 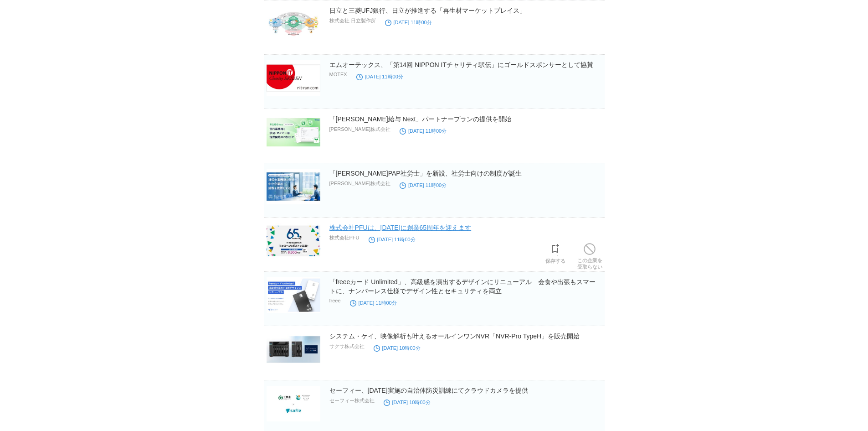 What do you see at coordinates (293, 23) in the screenshot?
I see `img: 67590-511-9ae2b0474aab350203c77a1a05325c57-1314x616.png` at bounding box center [293, 23].